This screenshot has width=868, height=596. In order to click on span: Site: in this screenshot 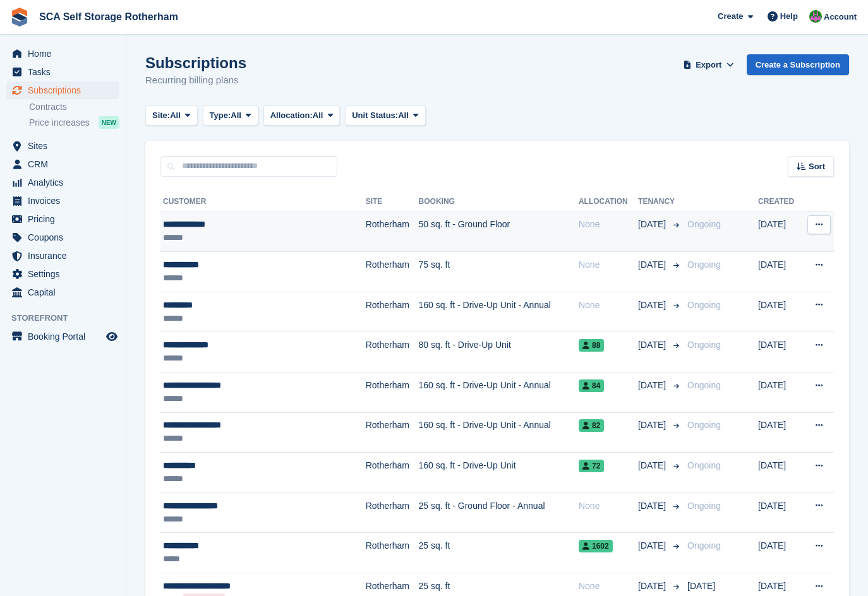, I will do `click(161, 115)`.